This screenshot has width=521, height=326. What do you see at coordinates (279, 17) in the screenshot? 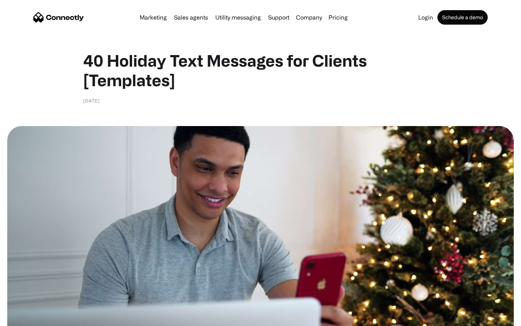
I see `a: Support` at bounding box center [279, 17].